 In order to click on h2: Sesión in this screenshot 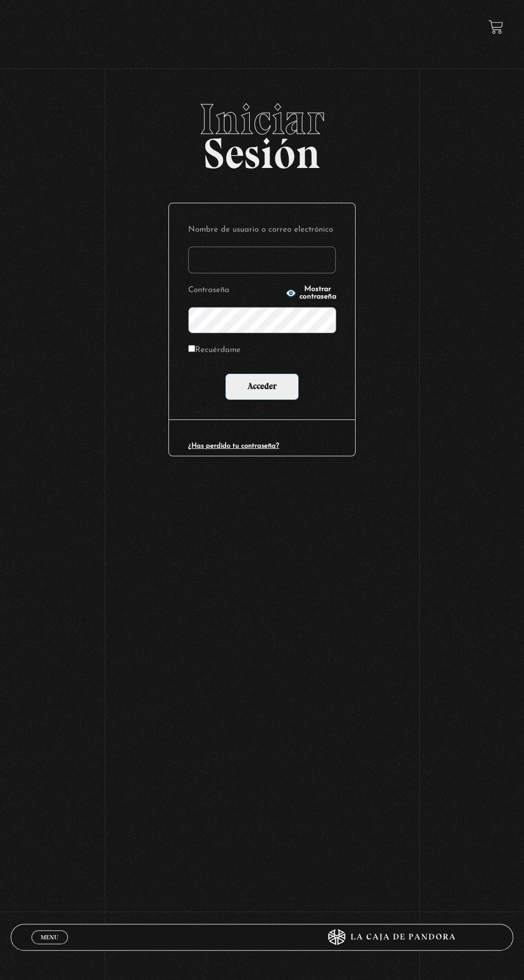, I will do `click(262, 132)`.